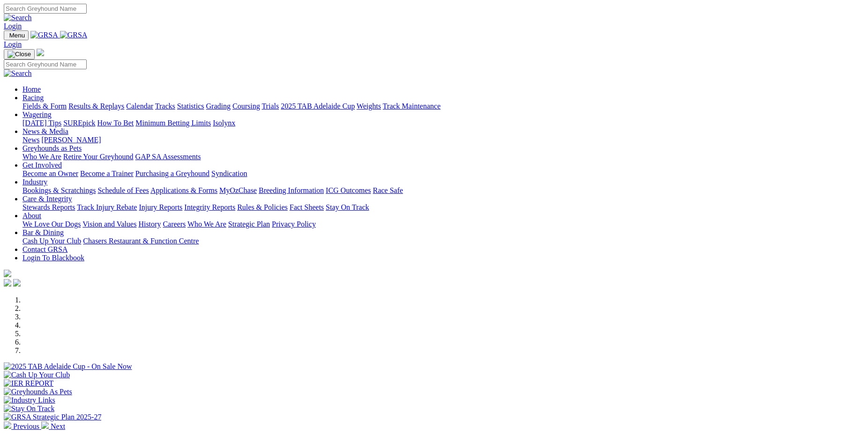 The height and width of the screenshot is (434, 868). What do you see at coordinates (291, 190) in the screenshot?
I see `a: Breeding Information` at bounding box center [291, 190].